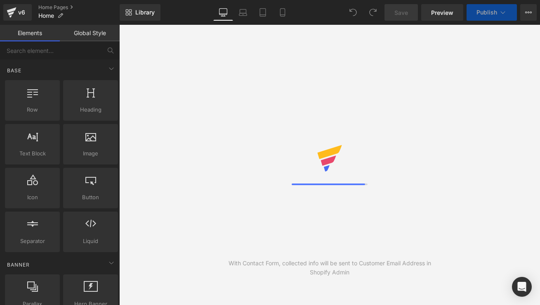 The width and height of the screenshot is (540, 305). Describe the element at coordinates (90, 197) in the screenshot. I see `span: Button` at that location.